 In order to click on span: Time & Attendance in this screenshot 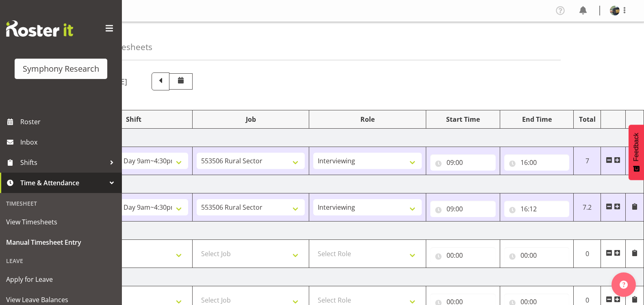, I will do `click(63, 183)`.